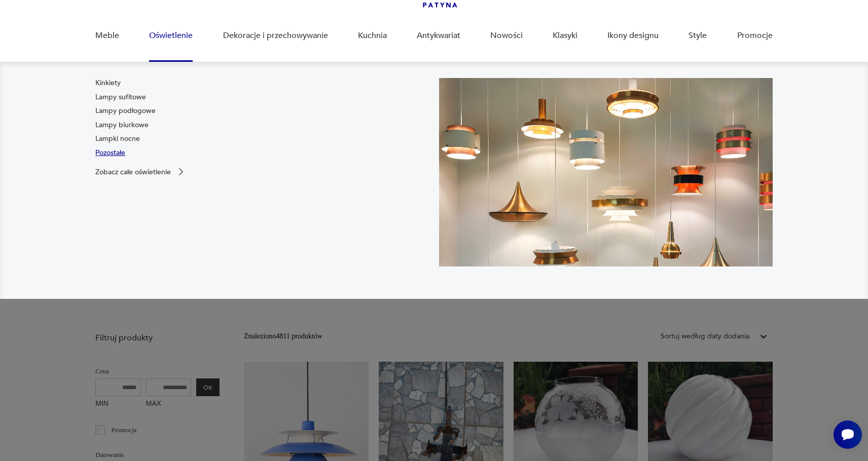  What do you see at coordinates (275, 36) in the screenshot?
I see `a: Dekoracje i przechowywanie` at bounding box center [275, 36].